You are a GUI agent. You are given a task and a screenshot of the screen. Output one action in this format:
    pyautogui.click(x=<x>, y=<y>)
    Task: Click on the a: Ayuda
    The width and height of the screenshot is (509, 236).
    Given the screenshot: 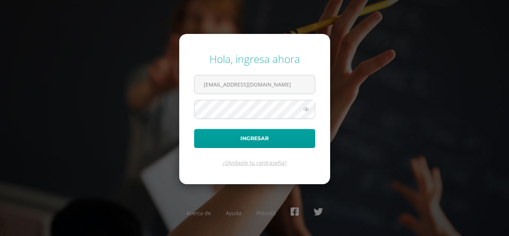 What is the action you would take?
    pyautogui.click(x=234, y=213)
    